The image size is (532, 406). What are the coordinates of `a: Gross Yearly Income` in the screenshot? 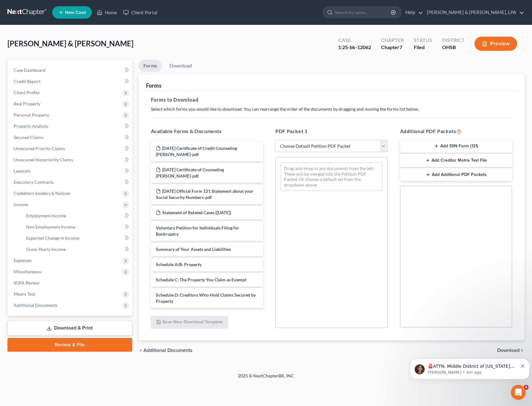 It's located at (77, 249).